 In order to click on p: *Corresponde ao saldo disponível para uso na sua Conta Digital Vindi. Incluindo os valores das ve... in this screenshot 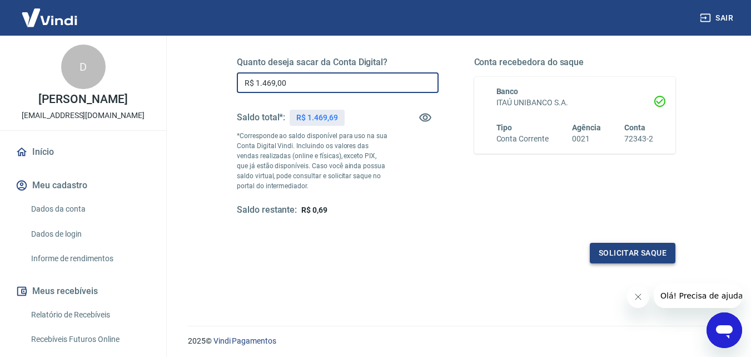, I will do `click(313, 161)`.